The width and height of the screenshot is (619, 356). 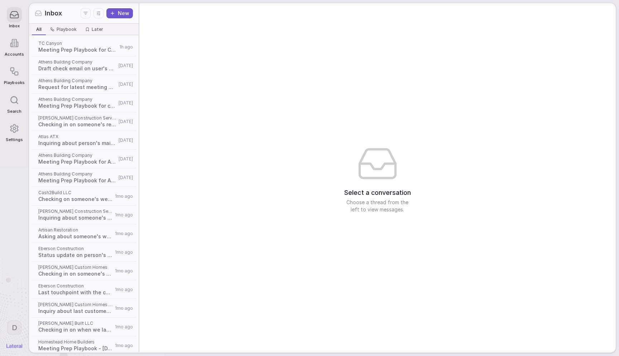 I want to click on button: Filters, so click(x=86, y=13).